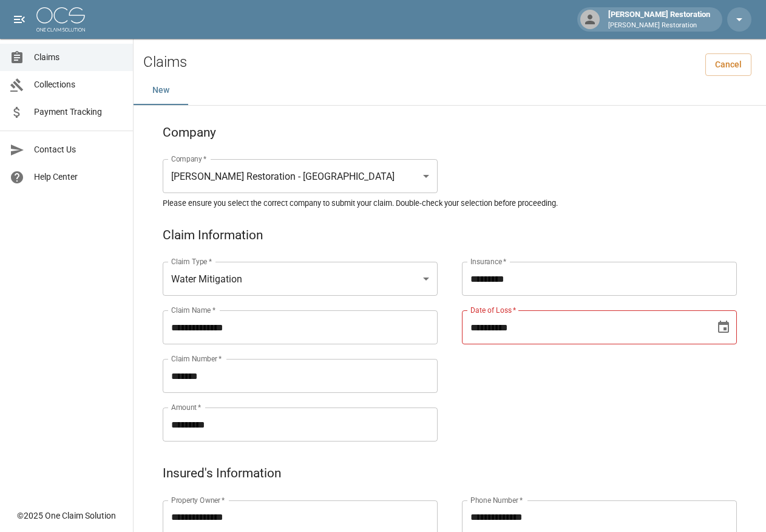 This screenshot has height=532, width=766. Describe the element at coordinates (161, 91) in the screenshot. I see `button: New` at that location.